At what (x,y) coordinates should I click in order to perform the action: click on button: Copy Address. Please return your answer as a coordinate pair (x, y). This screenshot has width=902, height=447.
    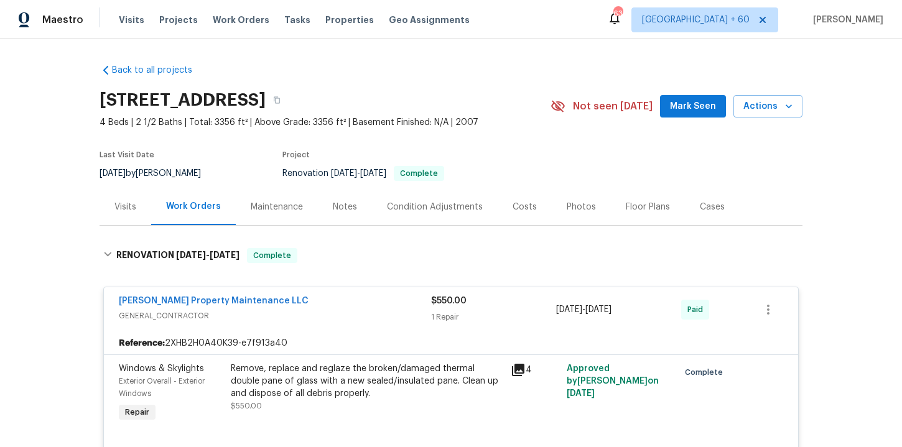
    Looking at the image, I should click on (277, 100).